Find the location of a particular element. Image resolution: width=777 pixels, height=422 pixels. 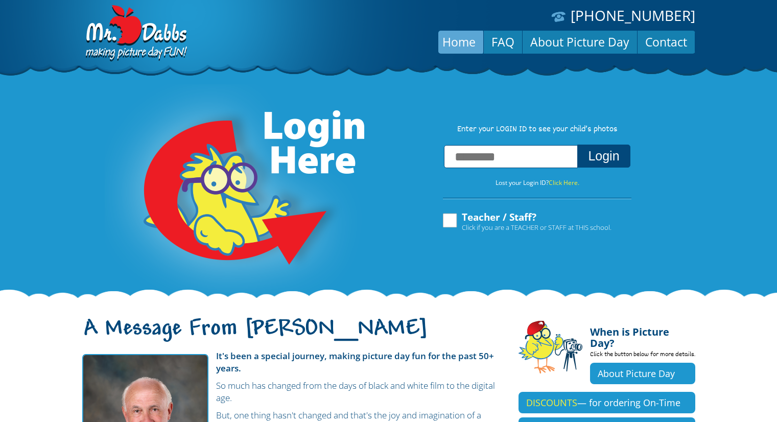

img: Login Here is located at coordinates (235, 191).